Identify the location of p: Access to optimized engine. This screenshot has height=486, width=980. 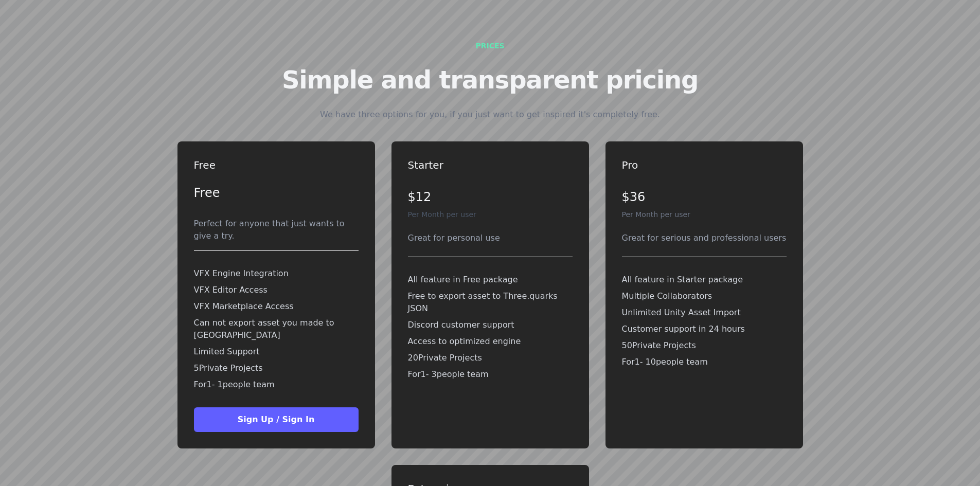
(490, 341).